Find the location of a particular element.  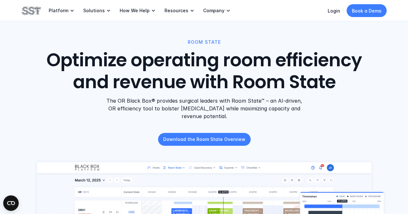

p: Book a Demo is located at coordinates (367, 11).